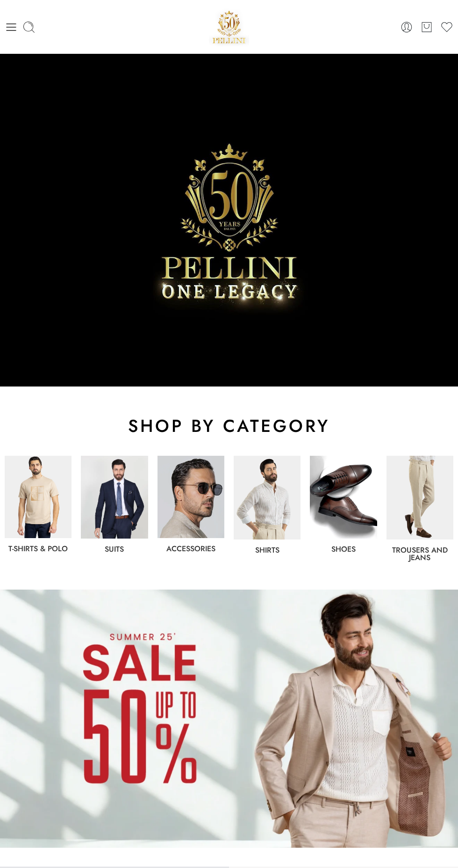 This screenshot has width=458, height=868. Describe the element at coordinates (427, 27) in the screenshot. I see `a: Cart` at that location.